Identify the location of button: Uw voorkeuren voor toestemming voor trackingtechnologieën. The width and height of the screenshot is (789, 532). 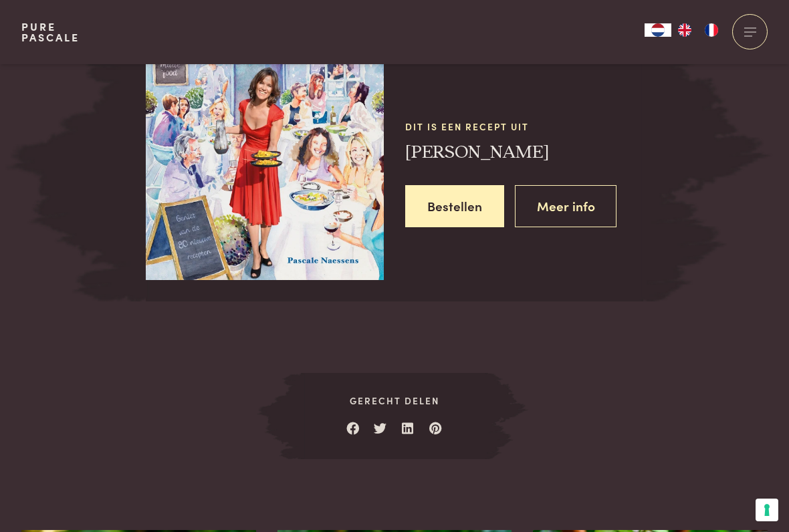
(767, 510).